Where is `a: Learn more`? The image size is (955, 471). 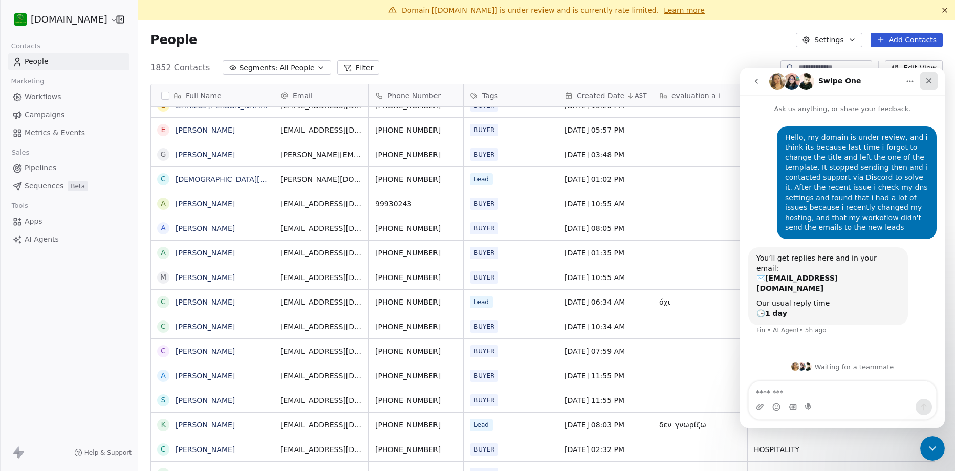 a: Learn more is located at coordinates (684, 10).